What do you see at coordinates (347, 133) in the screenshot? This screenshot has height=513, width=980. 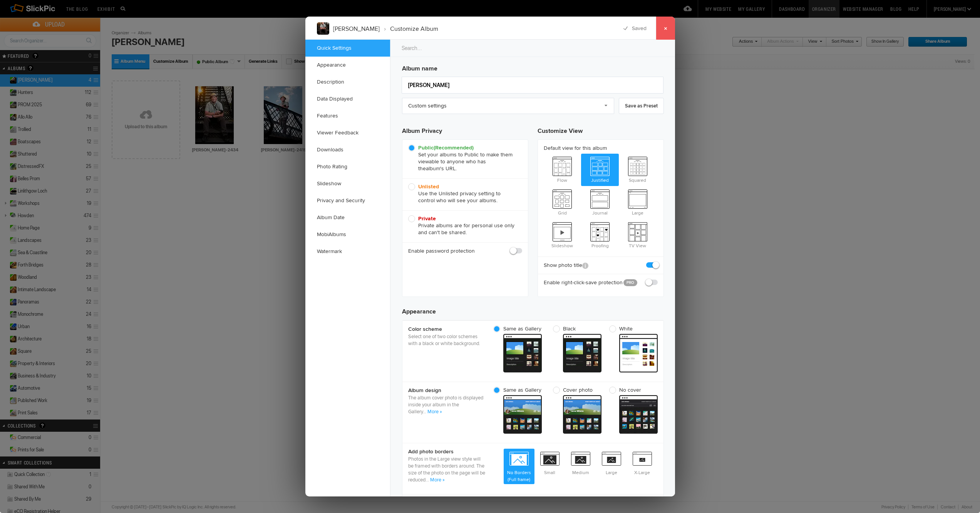 I see `a: Viewer Feedback` at bounding box center [347, 133].